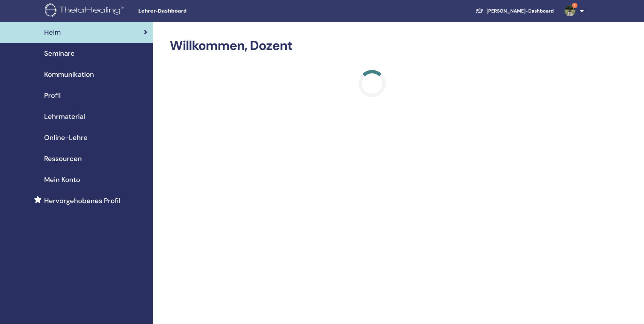 This screenshot has height=324, width=644. I want to click on span: Kommunikation, so click(69, 74).